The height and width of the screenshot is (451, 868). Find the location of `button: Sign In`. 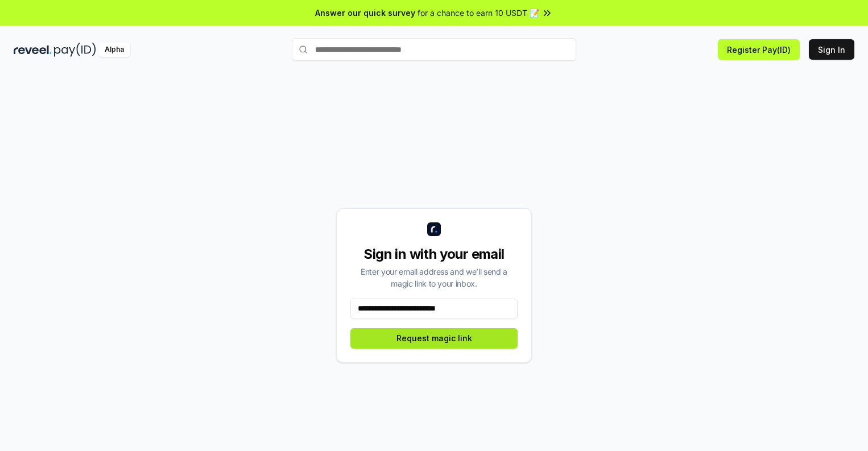

button: Sign In is located at coordinates (832, 49).